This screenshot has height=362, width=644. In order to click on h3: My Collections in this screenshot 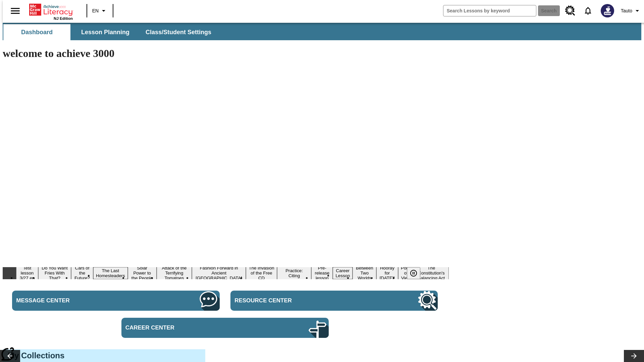, I will do `click(104, 356)`.